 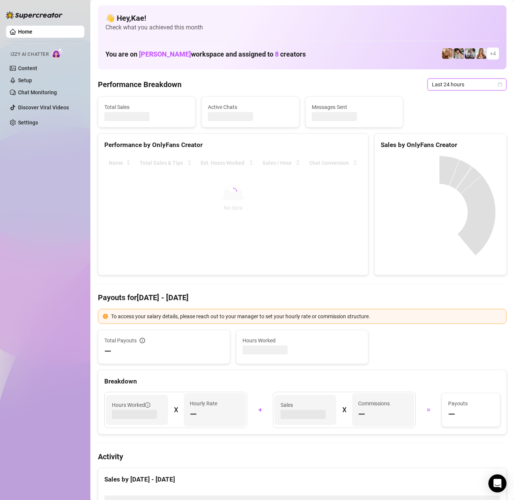 I want to click on a: Home, so click(x=25, y=32).